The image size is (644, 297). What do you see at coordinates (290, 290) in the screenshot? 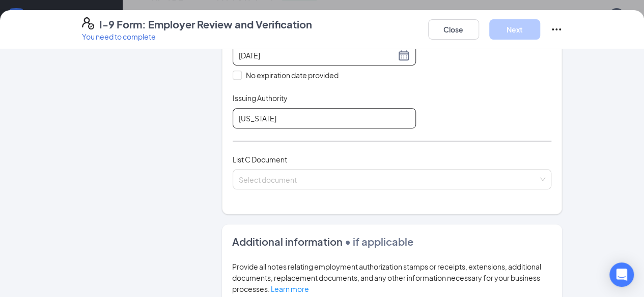
I see `a: Learn more` at bounding box center [290, 290].